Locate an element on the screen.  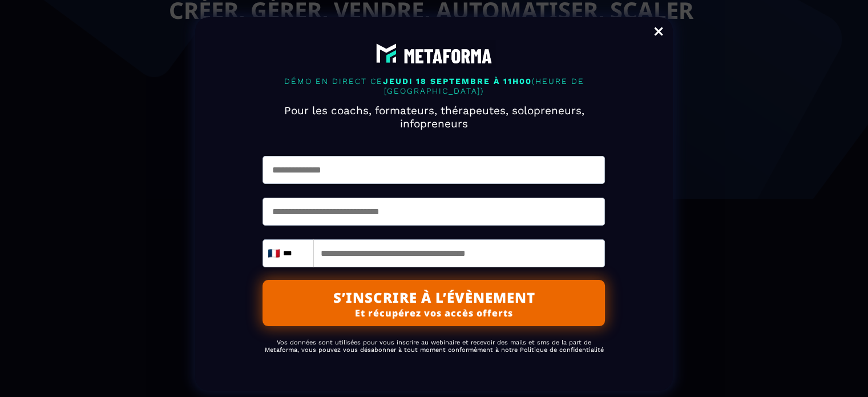
h2: Vos données sont utilisées pour vous inscrire au webinaire et recevoir des mails et sms de la par... is located at coordinates (434, 346).